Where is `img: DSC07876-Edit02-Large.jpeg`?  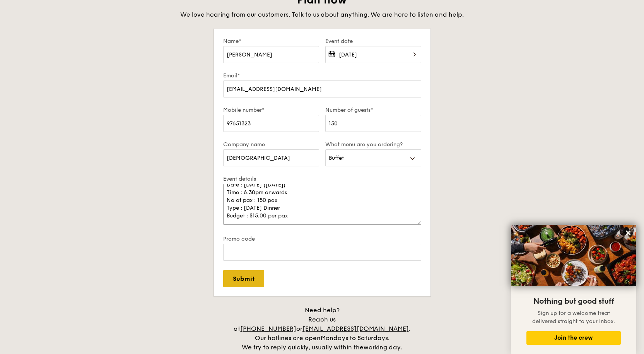
img: DSC07876-Edit02-Large.jpeg is located at coordinates (574, 255).